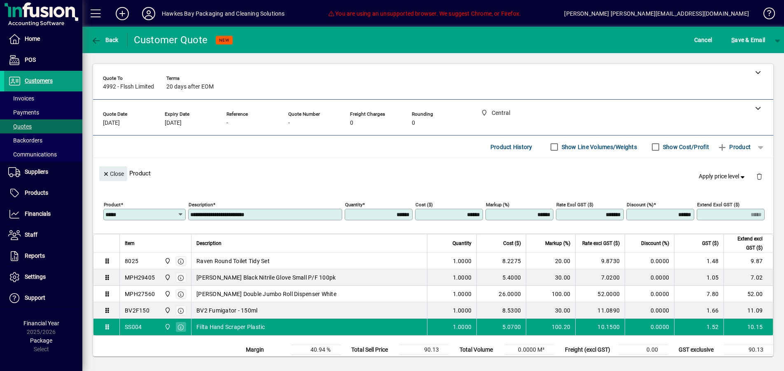 Image resolution: width=784 pixels, height=371 pixels. What do you see at coordinates (748, 311) in the screenshot?
I see `td: 11.09` at bounding box center [748, 311].